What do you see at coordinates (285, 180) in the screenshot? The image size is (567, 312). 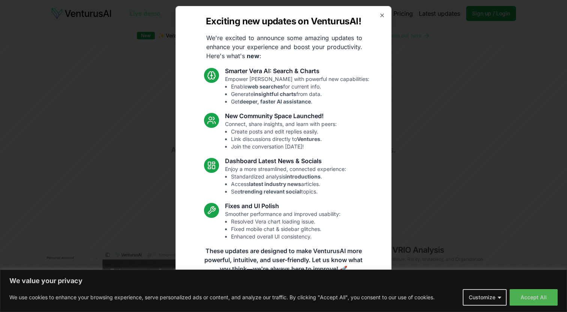 I see `p: Enjoy a more streamlined, connected experience:` at bounding box center [285, 180].